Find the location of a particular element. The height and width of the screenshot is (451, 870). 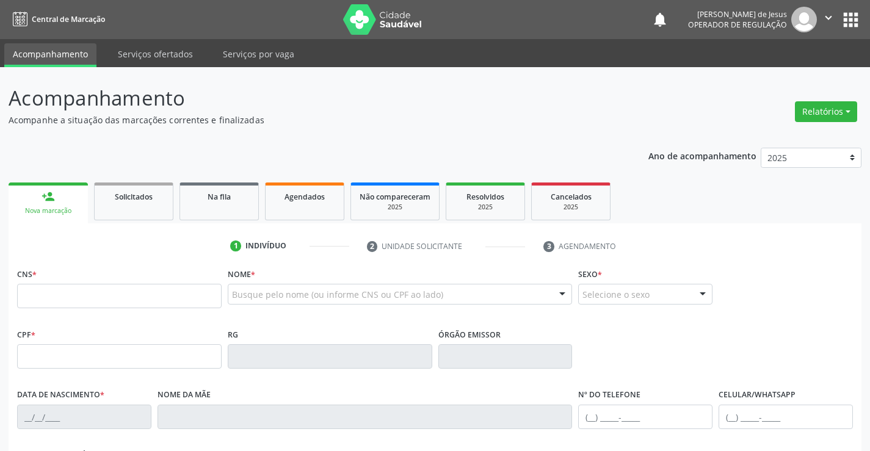

span: Operador de regulação is located at coordinates (738, 24).